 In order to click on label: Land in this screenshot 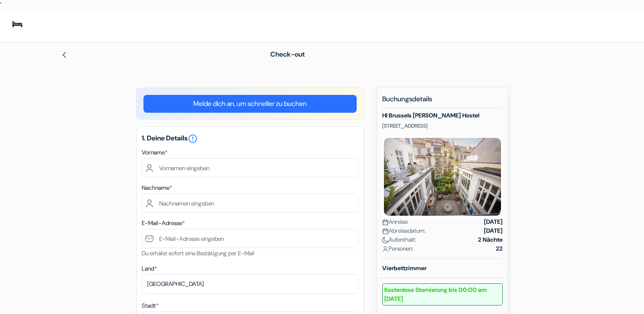, I will do `click(149, 269)`.